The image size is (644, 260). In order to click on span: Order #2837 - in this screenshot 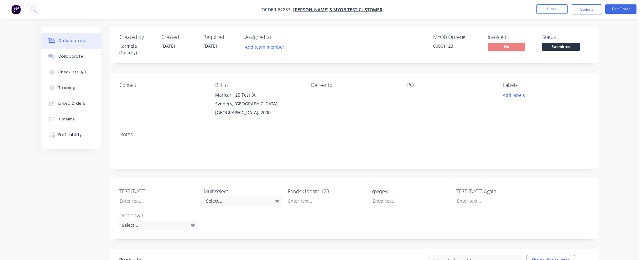, I will do `click(277, 9)`.